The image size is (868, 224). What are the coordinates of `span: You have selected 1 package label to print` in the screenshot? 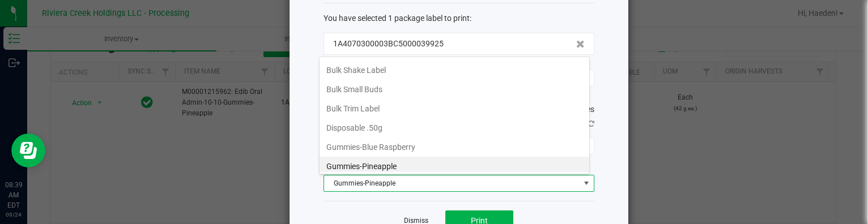 It's located at (397, 18).